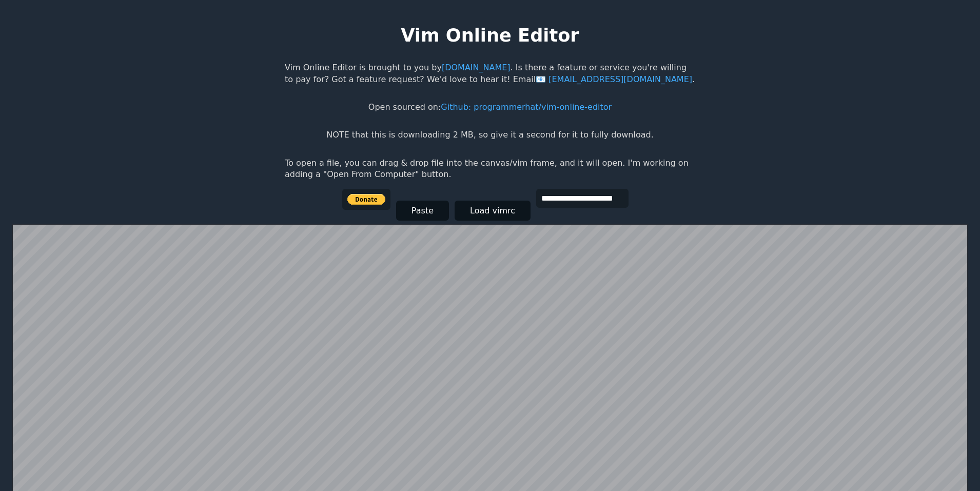  What do you see at coordinates (526, 107) in the screenshot?
I see `a: Github: programmerhat/vim-online-editor` at bounding box center [526, 107].